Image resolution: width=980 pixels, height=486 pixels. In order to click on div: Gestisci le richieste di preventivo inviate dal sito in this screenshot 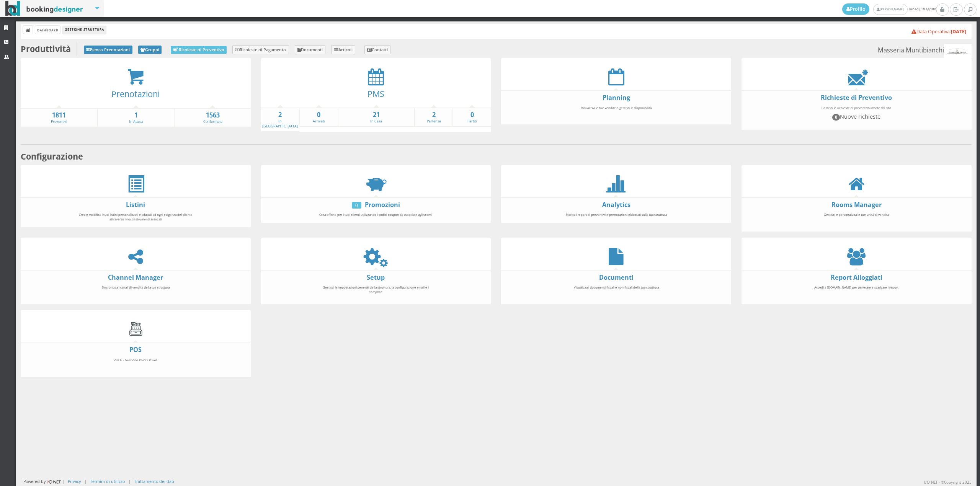, I will do `click(856, 115)`.